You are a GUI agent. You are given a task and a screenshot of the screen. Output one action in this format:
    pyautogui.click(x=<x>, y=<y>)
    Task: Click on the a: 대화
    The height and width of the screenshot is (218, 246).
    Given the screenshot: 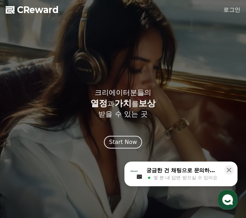 What is the action you would take?
    pyautogui.click(x=69, y=169)
    